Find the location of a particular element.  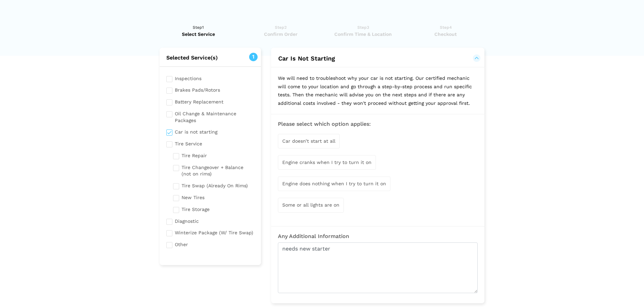

span: Select Service is located at coordinates (198, 34).